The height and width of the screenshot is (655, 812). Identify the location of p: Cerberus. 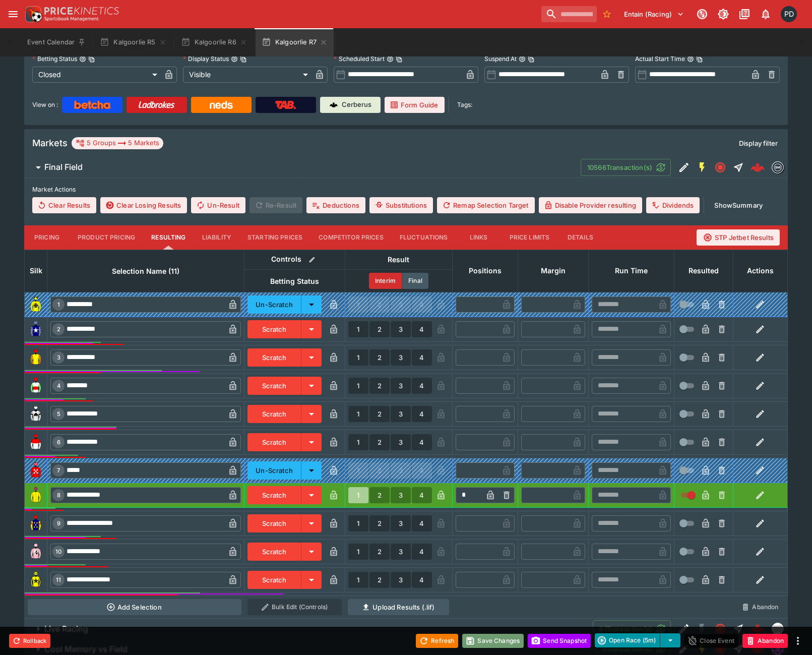
(357, 105).